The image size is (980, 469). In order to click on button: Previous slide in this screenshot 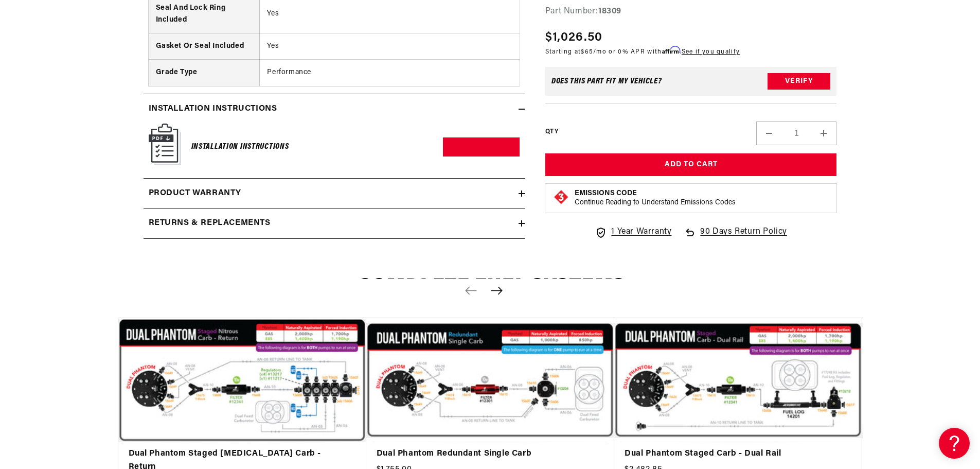, I will do `click(471, 291)`.